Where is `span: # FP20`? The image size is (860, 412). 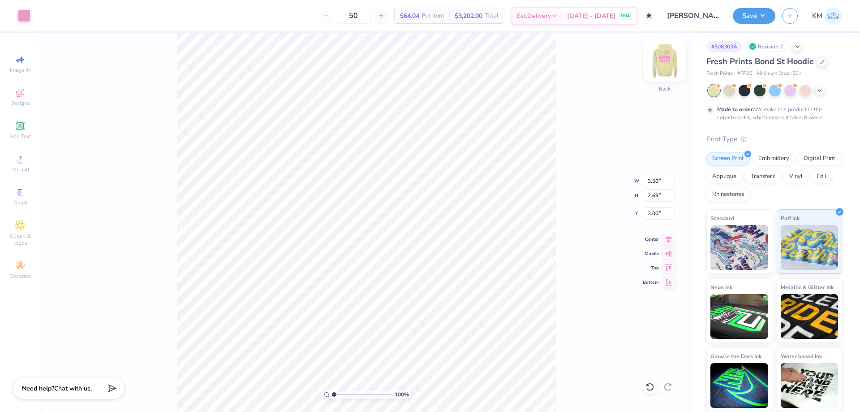
span: # FP20 is located at coordinates (745, 73).